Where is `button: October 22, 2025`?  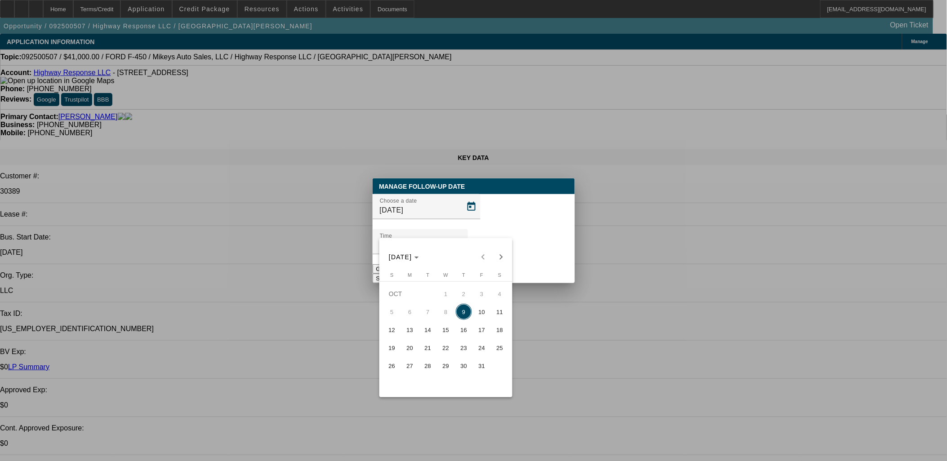
button: October 22, 2025 is located at coordinates (446, 348).